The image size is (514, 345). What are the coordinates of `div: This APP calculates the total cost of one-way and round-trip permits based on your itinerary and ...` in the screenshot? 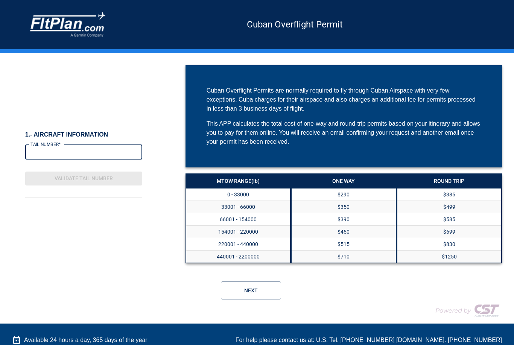 It's located at (344, 133).